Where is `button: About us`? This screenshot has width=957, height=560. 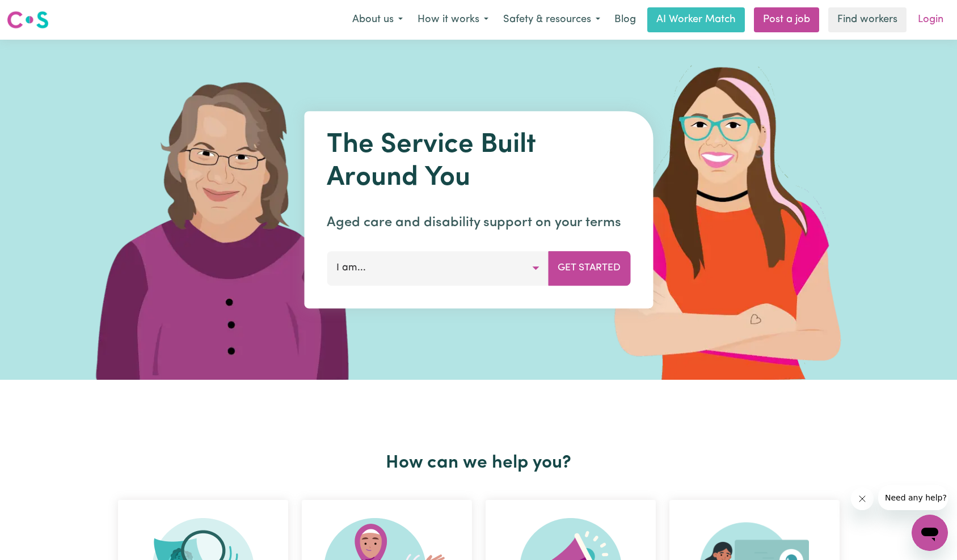
button: About us is located at coordinates (377, 20).